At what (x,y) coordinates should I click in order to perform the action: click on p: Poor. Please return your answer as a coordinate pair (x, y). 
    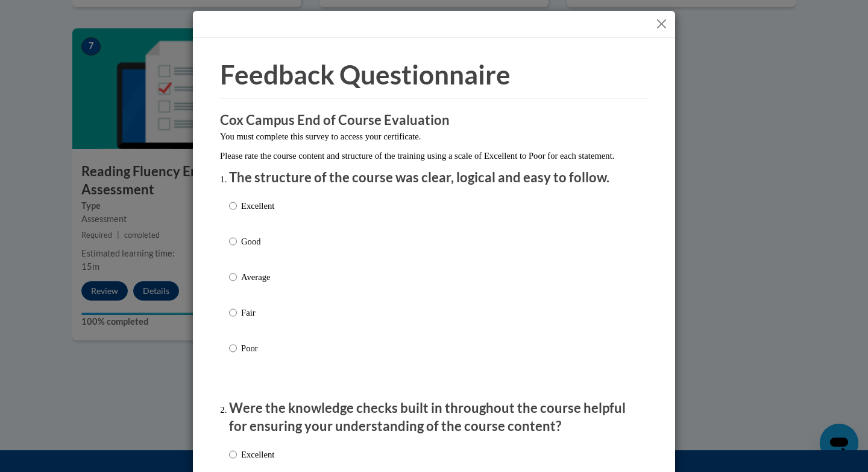
    Looking at the image, I should click on (258, 348).